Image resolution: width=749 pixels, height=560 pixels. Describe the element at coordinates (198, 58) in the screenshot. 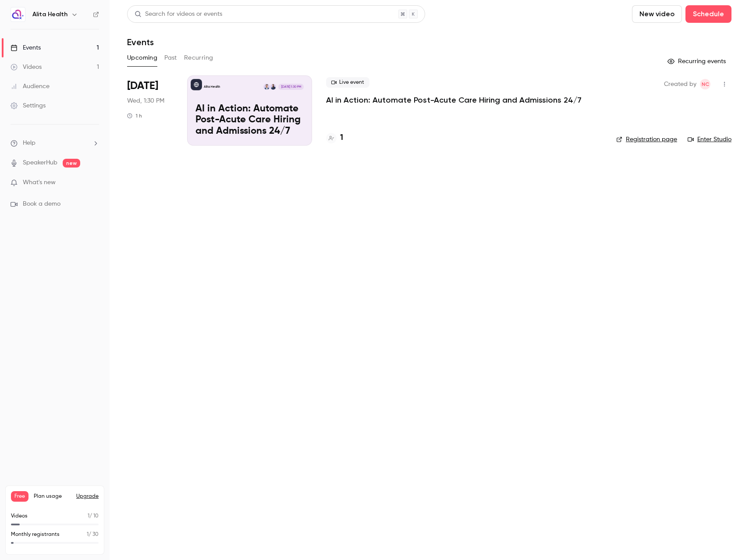

I see `button: Recurring` at that location.